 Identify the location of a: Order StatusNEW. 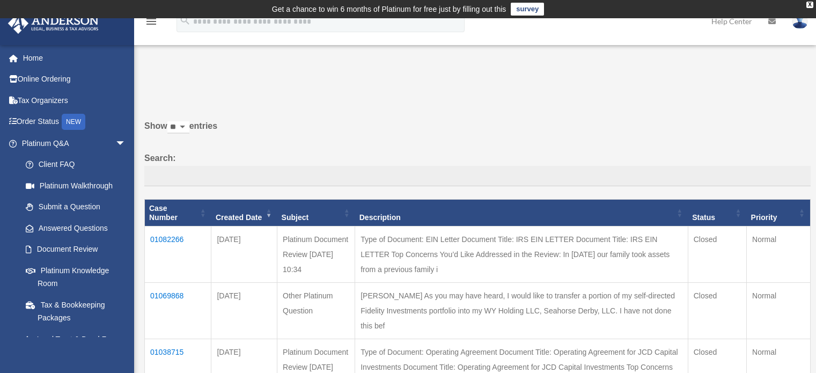
(75, 122).